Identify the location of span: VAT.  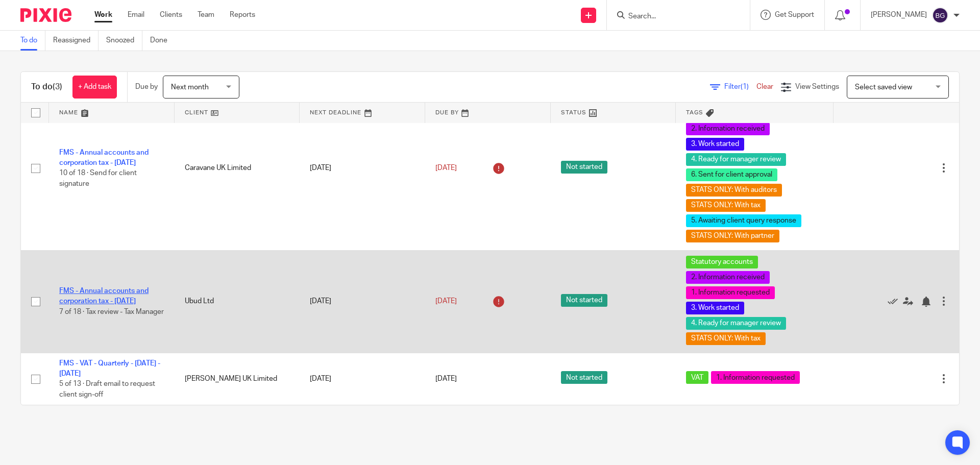
(697, 377).